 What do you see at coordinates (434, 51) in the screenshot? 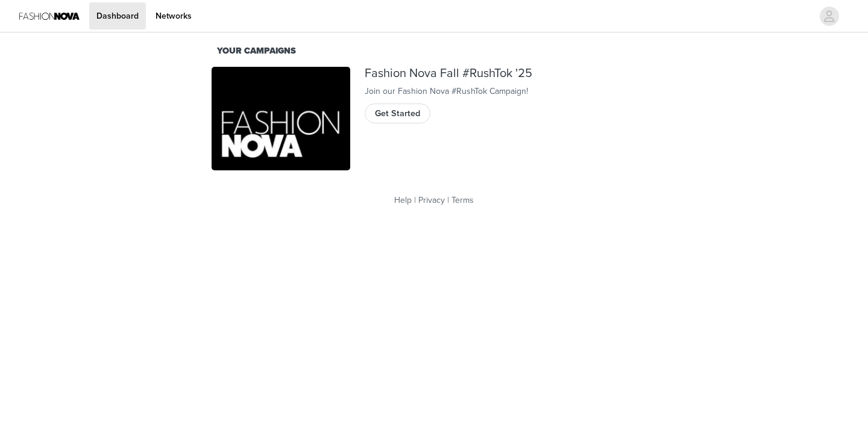
I see `div: Your Campaigns` at bounding box center [434, 51].